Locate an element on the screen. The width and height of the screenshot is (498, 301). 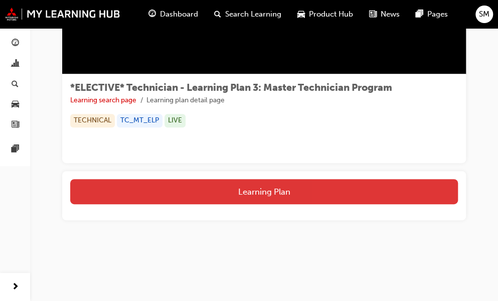
img: mmal is located at coordinates (63, 14).